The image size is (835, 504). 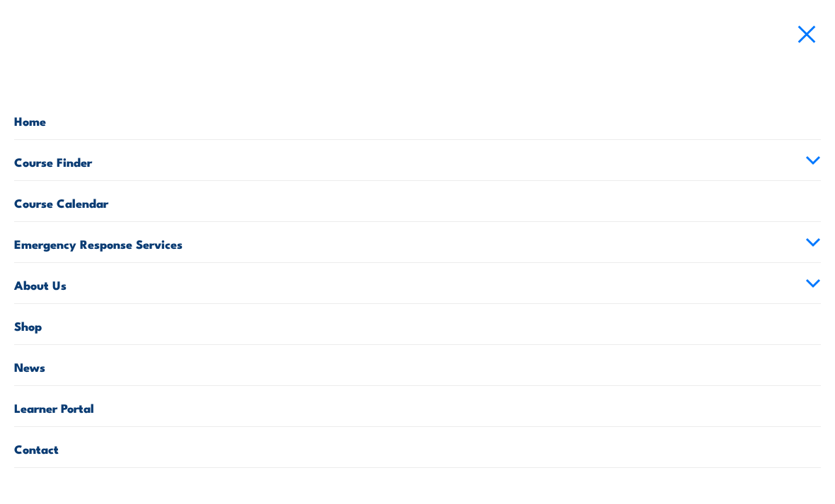 What do you see at coordinates (417, 406) in the screenshot?
I see `a: Learner Portal` at bounding box center [417, 406].